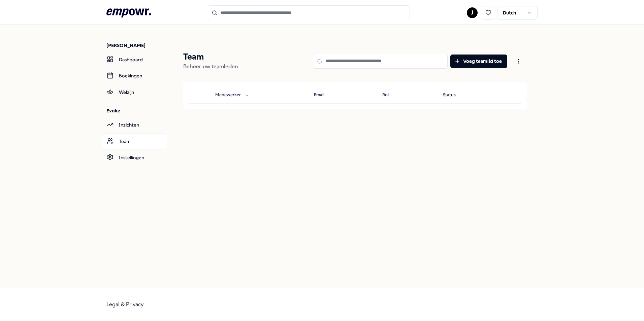  I want to click on button: Rol, so click(389, 95).